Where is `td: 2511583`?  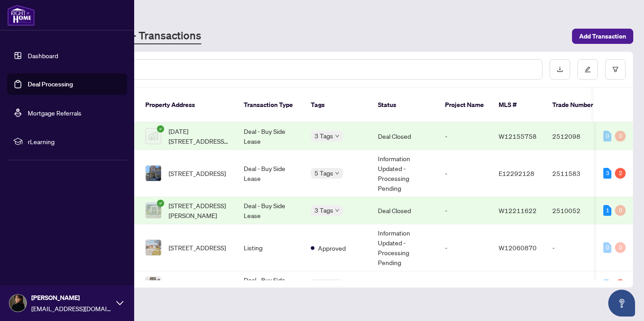
td: 2511583 is located at coordinates (576, 173).